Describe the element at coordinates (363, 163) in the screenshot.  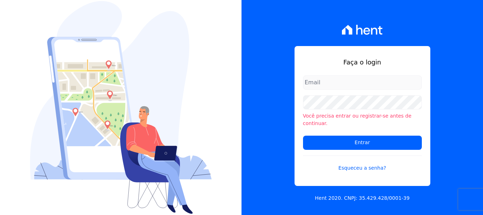
I see `a: Esqueceu a senha?` at that location.